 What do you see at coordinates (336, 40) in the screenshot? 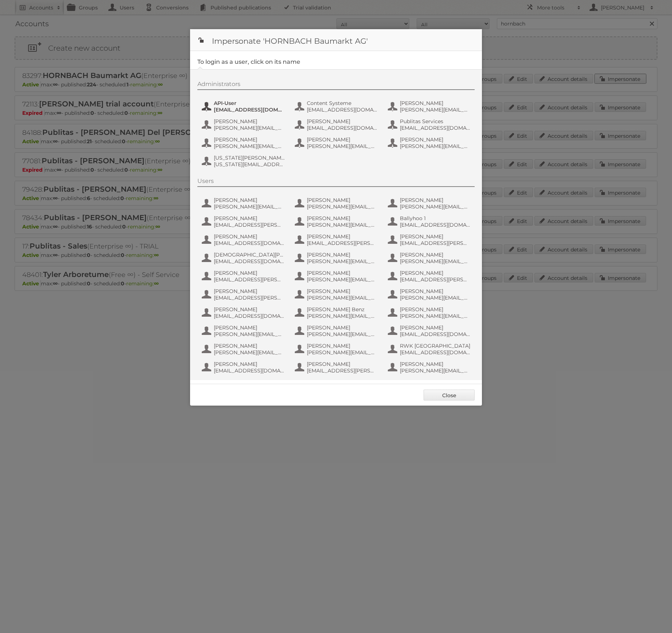
I see `h1: Impersonate 'HORNBACH Baumarkt AG'` at bounding box center [336, 40].